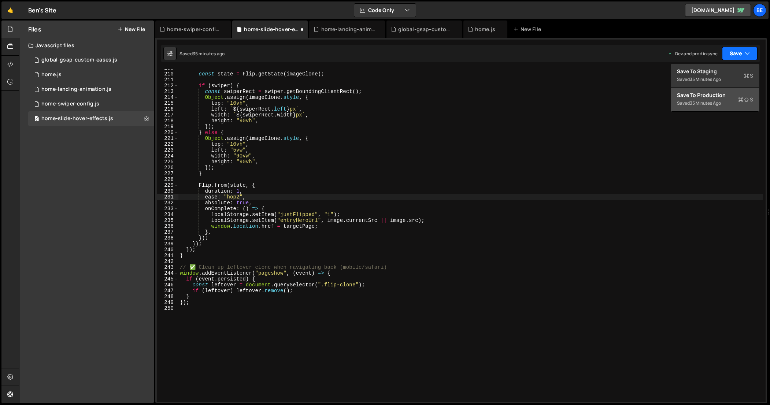 The image size is (770, 405). Describe the element at coordinates (91, 89) in the screenshot. I see `div: 11910/28512.js` at that location.